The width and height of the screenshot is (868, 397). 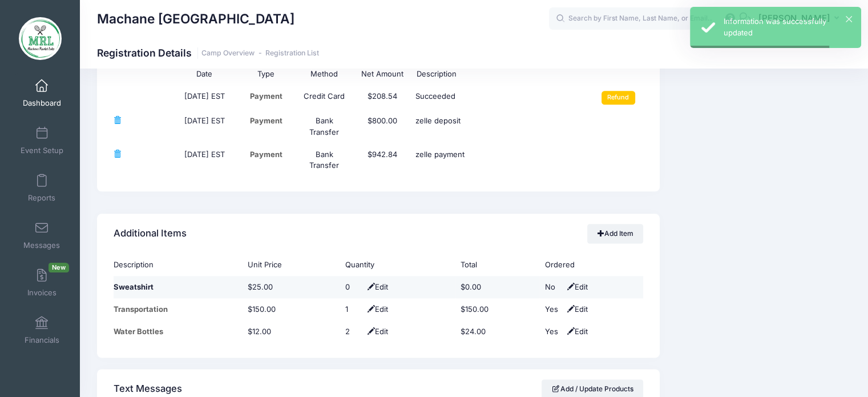 What do you see at coordinates (178, 309) in the screenshot?
I see `td: Transportation` at bounding box center [178, 309].